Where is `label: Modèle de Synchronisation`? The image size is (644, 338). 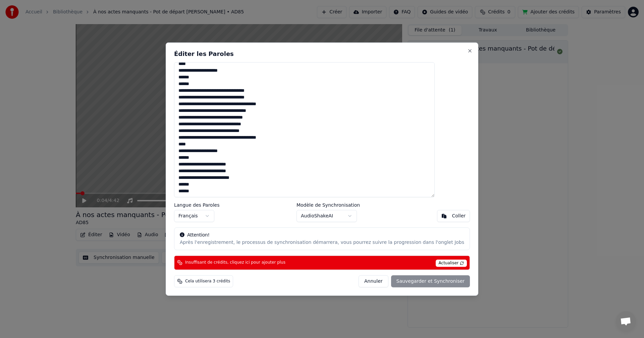 label: Modèle de Synchronisation is located at coordinates (328, 205).